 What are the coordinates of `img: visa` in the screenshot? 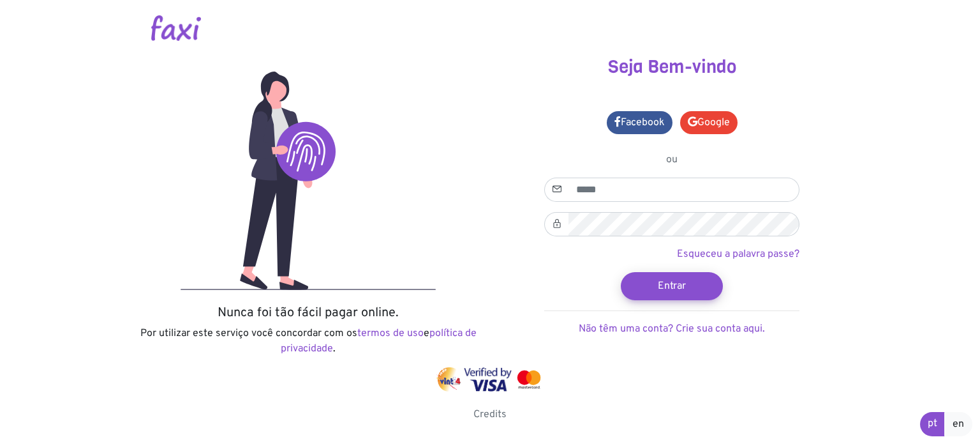 It's located at (487, 379).